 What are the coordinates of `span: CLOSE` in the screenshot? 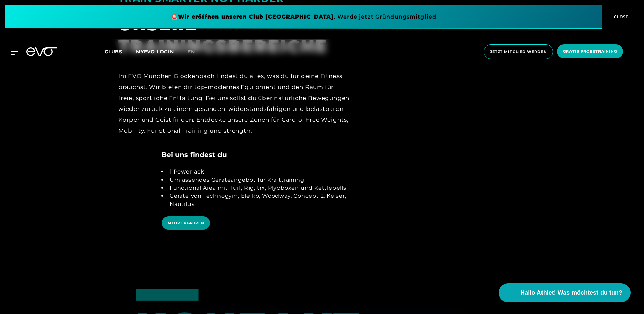 It's located at (620, 17).